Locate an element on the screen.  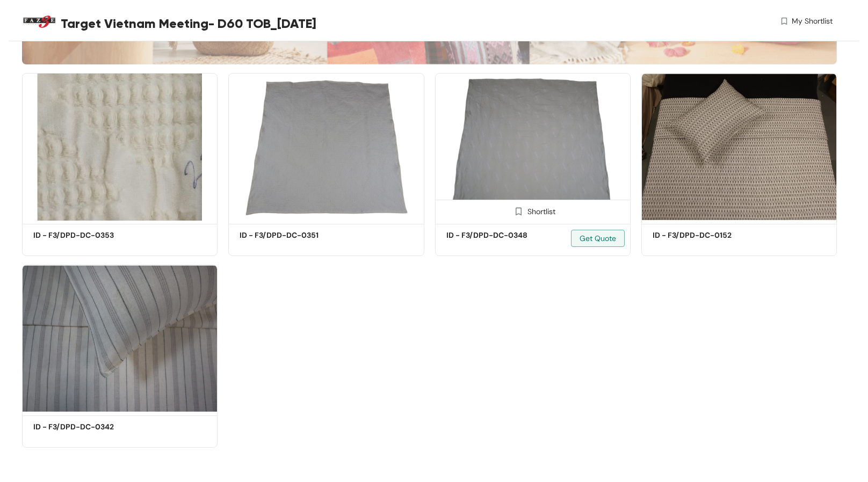
img: Buyer Portal is located at coordinates (39, 21).